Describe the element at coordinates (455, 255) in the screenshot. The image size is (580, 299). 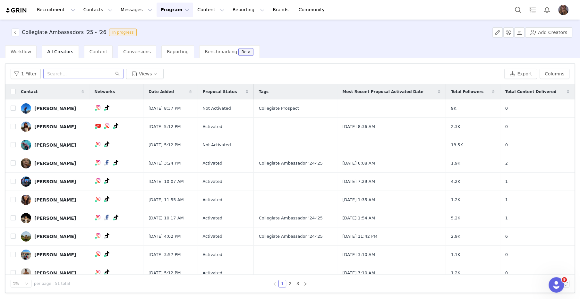
I see `span: 1.1K` at that location.